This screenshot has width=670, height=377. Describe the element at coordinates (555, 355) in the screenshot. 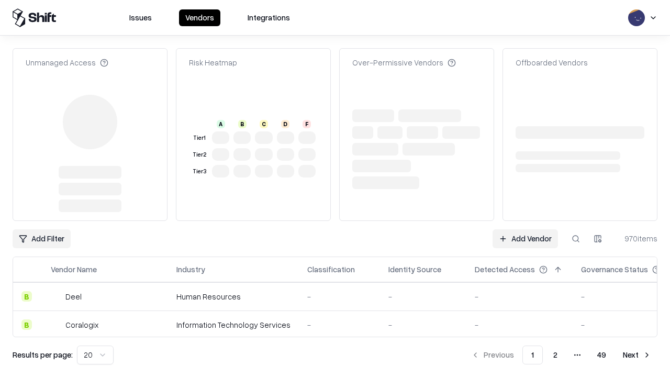

I see `button: 2` at that location.